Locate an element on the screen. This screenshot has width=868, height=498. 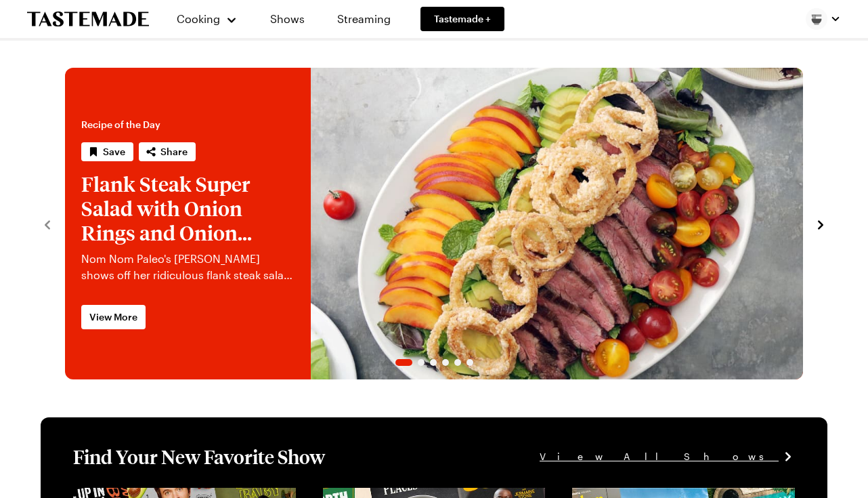
h1: Find Your New Favorite Show is located at coordinates (199, 457).